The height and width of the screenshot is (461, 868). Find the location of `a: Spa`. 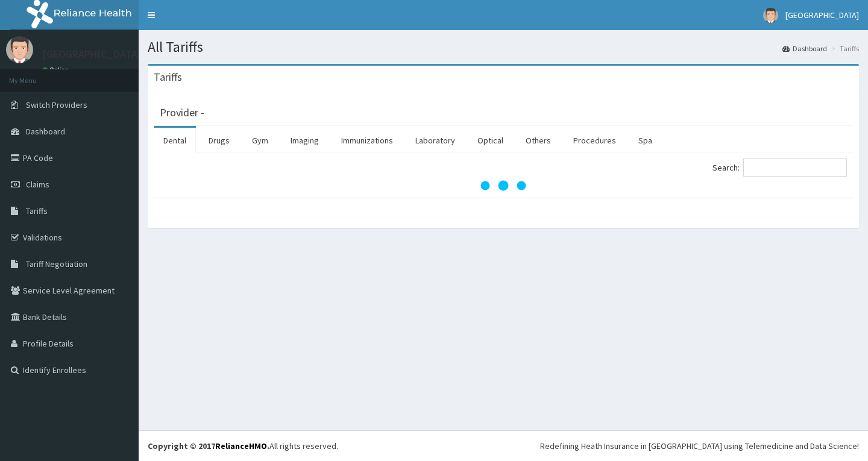

a: Spa is located at coordinates (645, 141).